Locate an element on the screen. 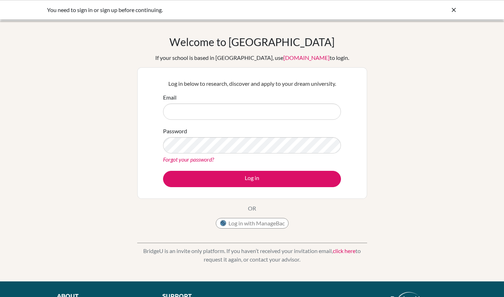 The height and width of the screenshot is (297, 504). a: Forgot your password? is located at coordinates (189, 159).